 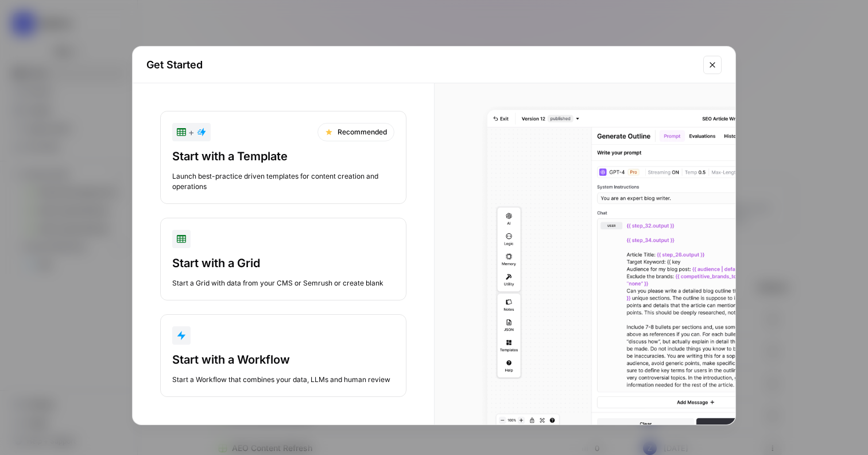 I want to click on div: Start a Workflow that combines your data, LLMs and human review, so click(x=283, y=380).